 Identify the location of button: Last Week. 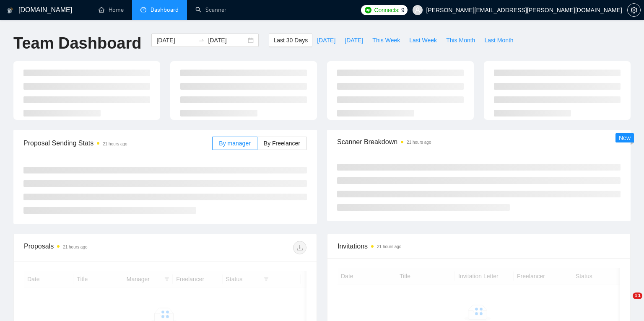
(423, 40).